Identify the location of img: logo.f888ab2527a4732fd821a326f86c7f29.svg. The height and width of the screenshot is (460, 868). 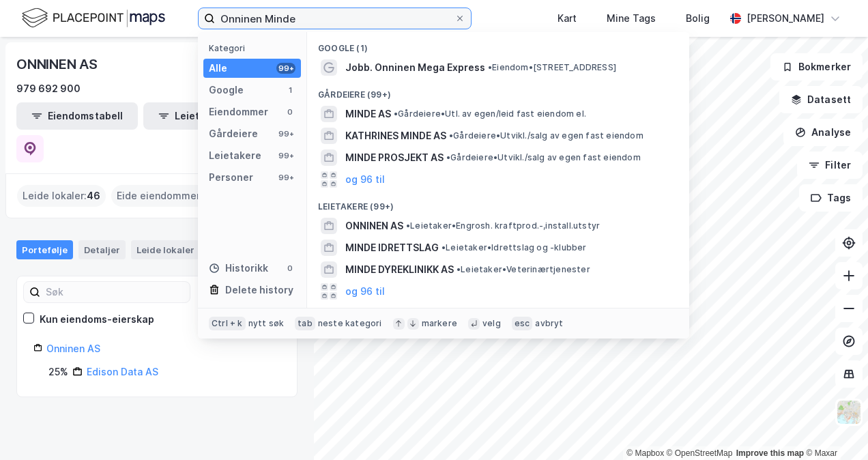
(94, 18).